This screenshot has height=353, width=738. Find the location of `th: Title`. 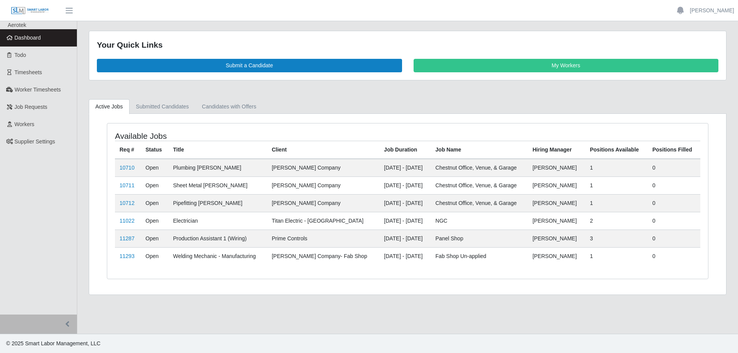

th: Title is located at coordinates (218, 149).